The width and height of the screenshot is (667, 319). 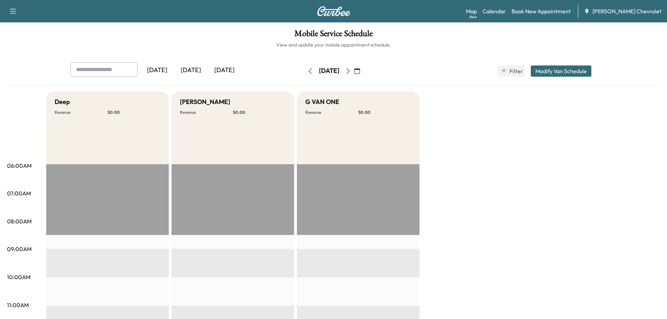 What do you see at coordinates (19, 221) in the screenshot?
I see `p: 08:00AM` at bounding box center [19, 221].